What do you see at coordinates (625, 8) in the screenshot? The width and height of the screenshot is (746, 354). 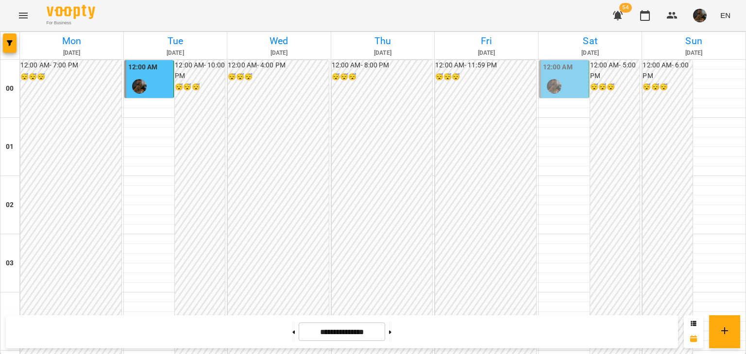 I see `span: 54` at bounding box center [625, 8].